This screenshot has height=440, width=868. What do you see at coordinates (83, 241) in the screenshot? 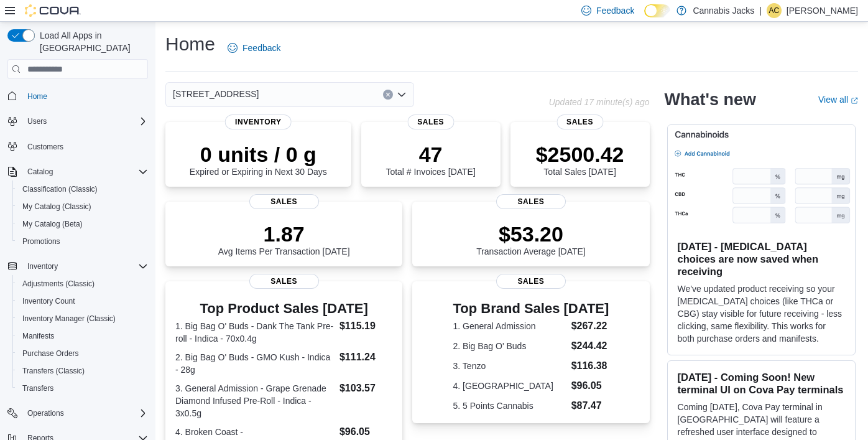
I see `button: Promotions` at bounding box center [83, 241].